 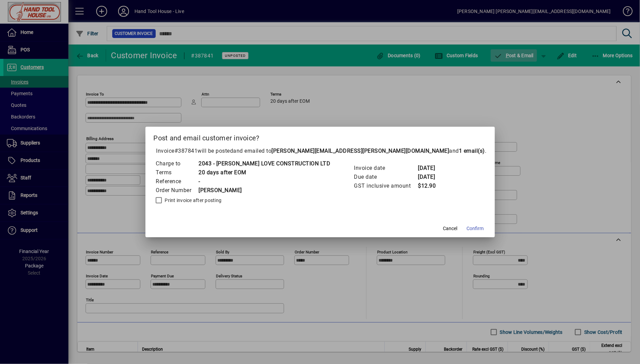 I want to click on b: 1 email(s), so click(x=472, y=151).